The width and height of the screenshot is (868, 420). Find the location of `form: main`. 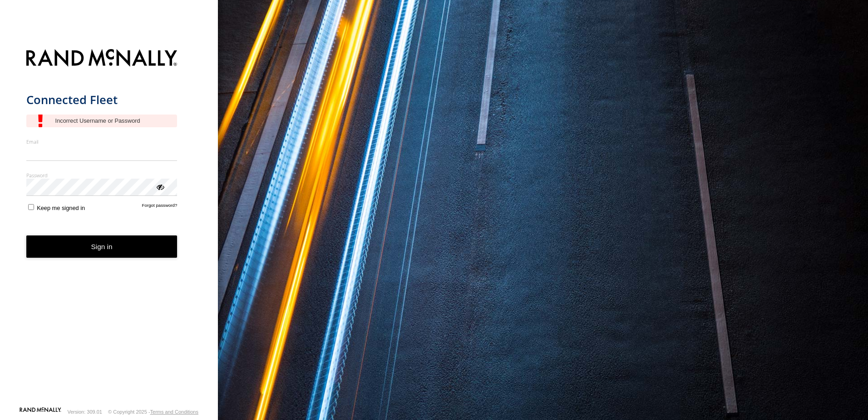

form: main is located at coordinates (109, 225).